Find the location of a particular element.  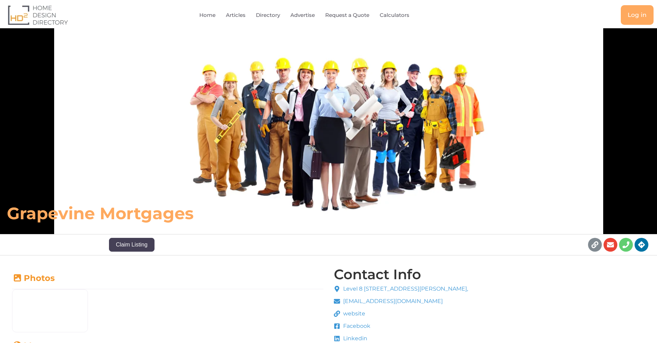

span: Facebook is located at coordinates (356, 326).